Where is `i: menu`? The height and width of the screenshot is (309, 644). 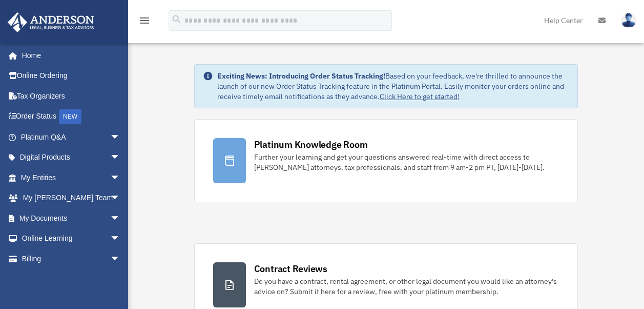
i: menu is located at coordinates (144, 20).